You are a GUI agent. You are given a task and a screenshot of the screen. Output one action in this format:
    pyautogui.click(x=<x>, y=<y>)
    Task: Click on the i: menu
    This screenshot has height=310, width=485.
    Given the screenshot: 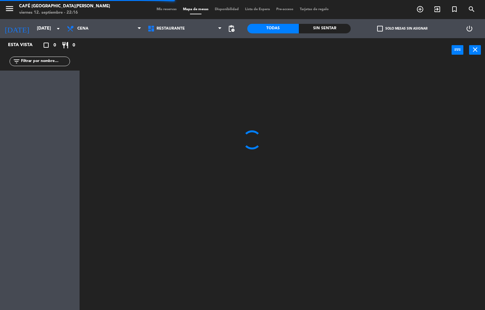 What is the action you would take?
    pyautogui.click(x=10, y=9)
    